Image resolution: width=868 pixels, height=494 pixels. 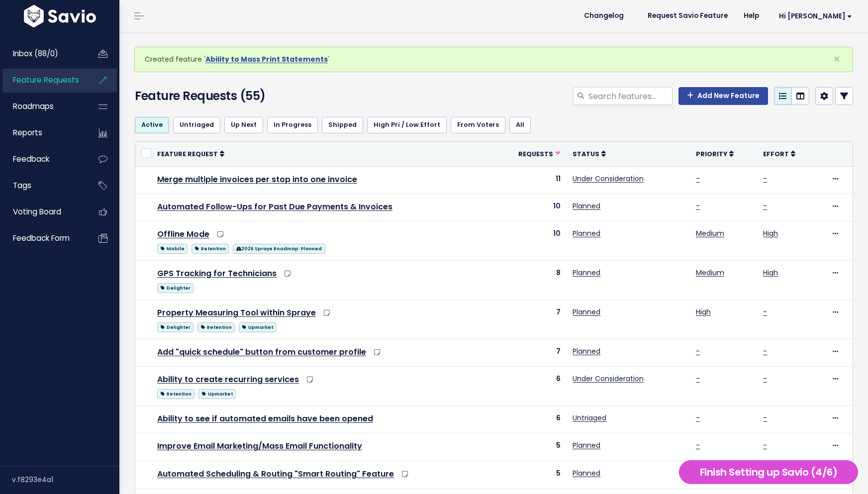 I want to click on span: Feature Request, so click(x=187, y=154).